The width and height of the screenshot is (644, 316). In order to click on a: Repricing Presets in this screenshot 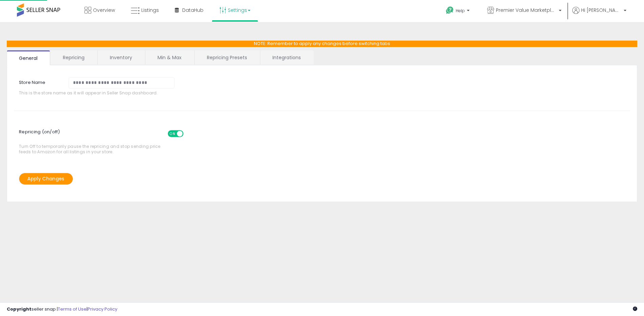, I will do `click(227, 57)`.